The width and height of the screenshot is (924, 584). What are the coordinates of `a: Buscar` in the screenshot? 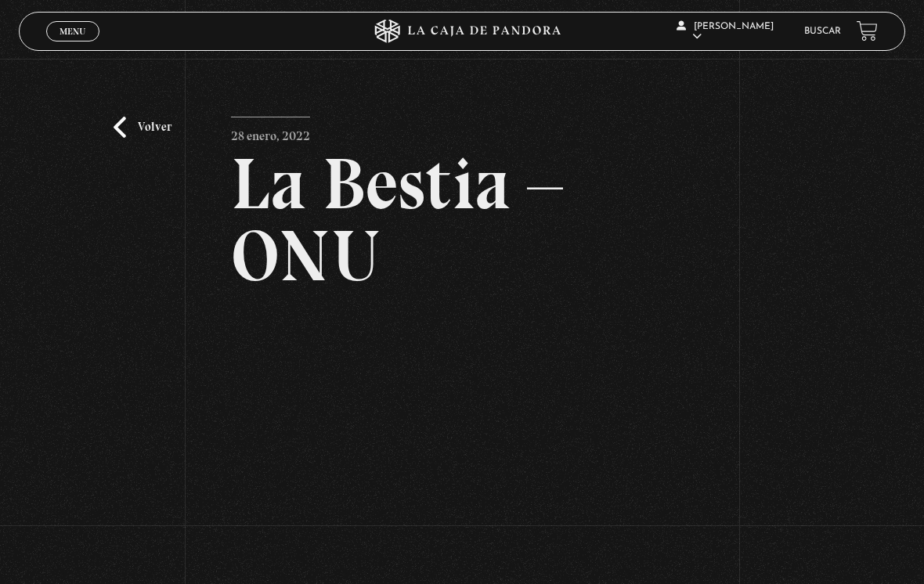 It's located at (823, 31).